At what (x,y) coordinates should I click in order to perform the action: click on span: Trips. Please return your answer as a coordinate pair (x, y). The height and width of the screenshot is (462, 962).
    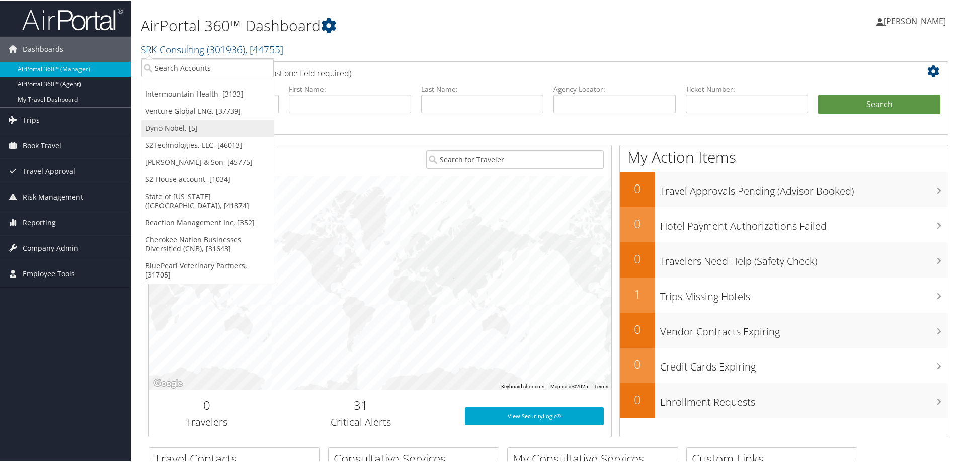
    Looking at the image, I should click on (31, 119).